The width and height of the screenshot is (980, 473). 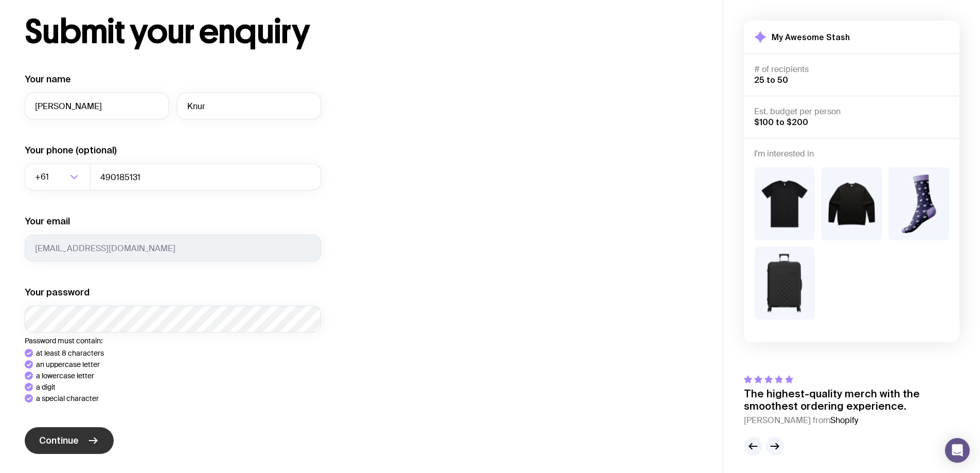 I want to click on input: First name, so click(x=97, y=106).